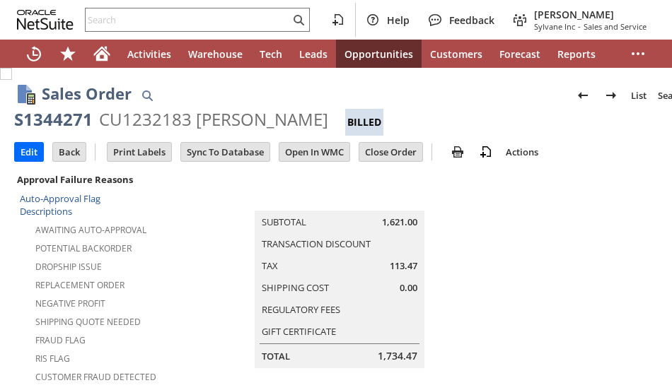  Describe the element at coordinates (102, 54) in the screenshot. I see `svg: Home` at that location.